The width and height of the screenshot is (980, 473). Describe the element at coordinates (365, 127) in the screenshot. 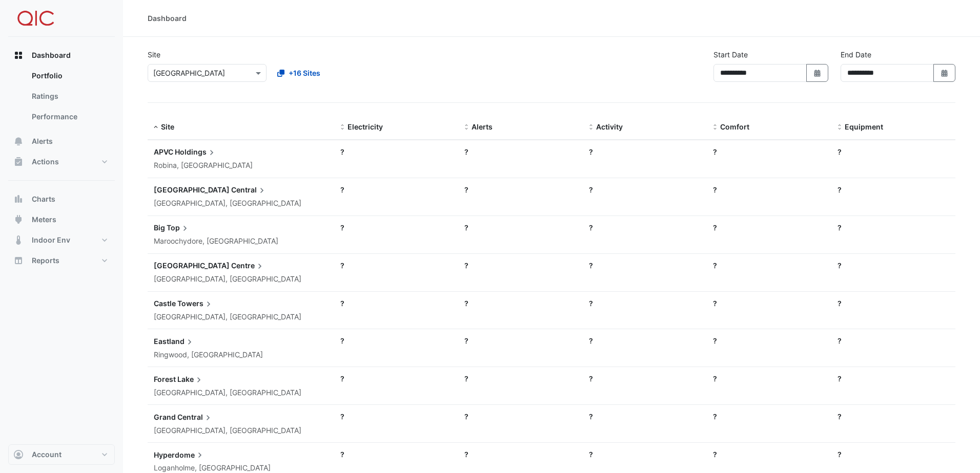

I see `span: Electricity` at that location.